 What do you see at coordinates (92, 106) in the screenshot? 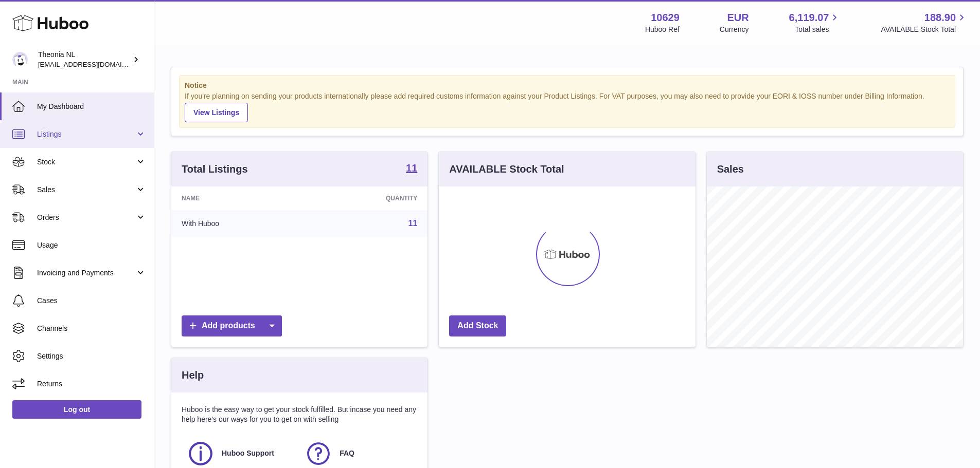
I see `span: My Dashboard` at bounding box center [92, 106].